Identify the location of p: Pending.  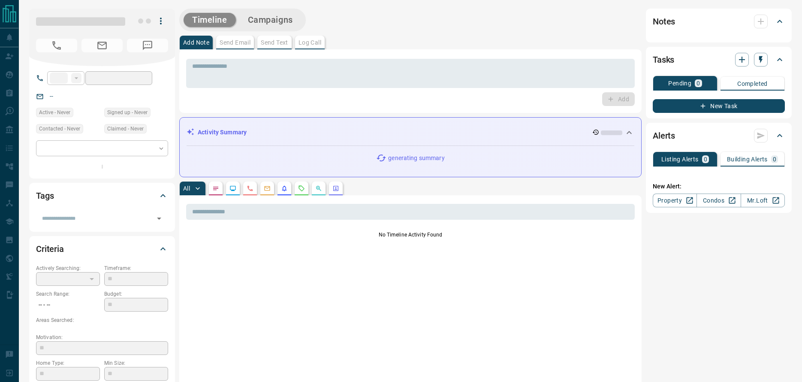
(680, 83).